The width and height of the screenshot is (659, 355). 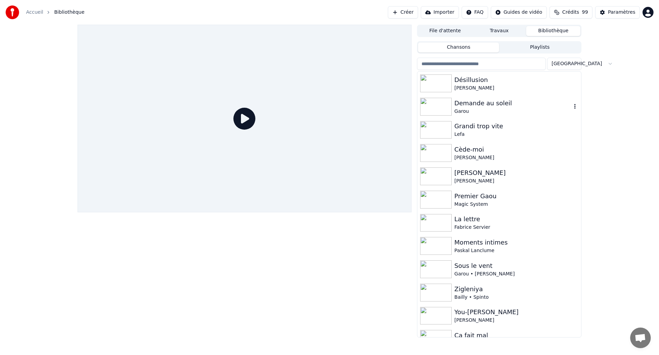 I want to click on div: Grandi trop vite, so click(x=516, y=126).